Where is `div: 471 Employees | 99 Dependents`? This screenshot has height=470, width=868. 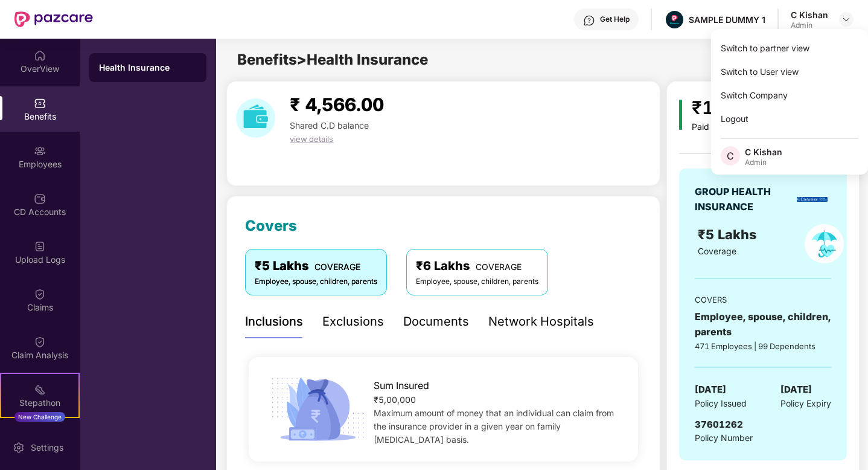
div: 471 Employees | 99 Dependents is located at coordinates (764, 346).